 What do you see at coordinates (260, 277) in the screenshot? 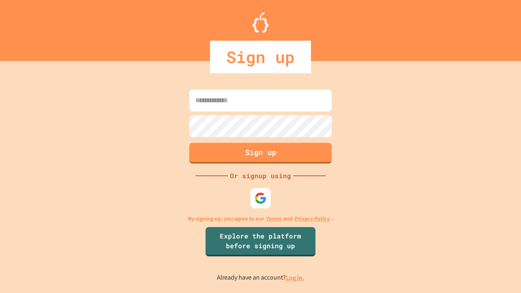
I see `p: Already have an account?` at bounding box center [260, 277].